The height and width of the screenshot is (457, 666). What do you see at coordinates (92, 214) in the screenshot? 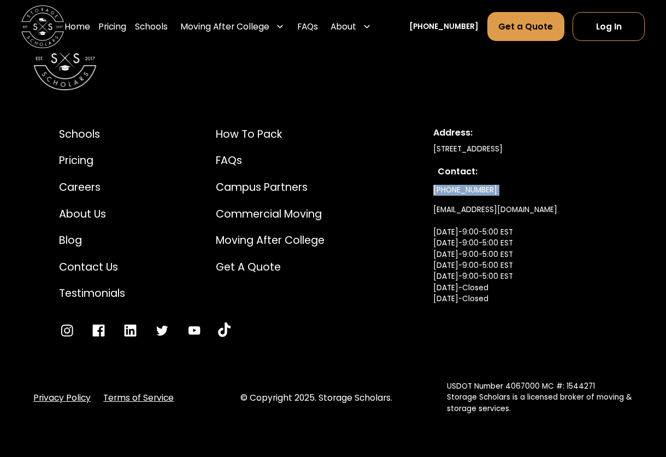
I see `div: About Us` at bounding box center [92, 214].